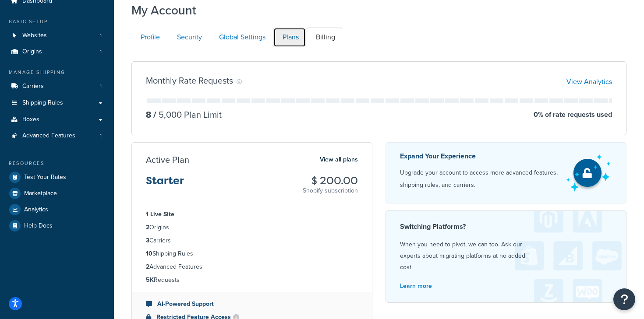 This screenshot has width=644, height=319. What do you see at coordinates (330, 191) in the screenshot?
I see `p: Shopify subscription` at bounding box center [330, 191].